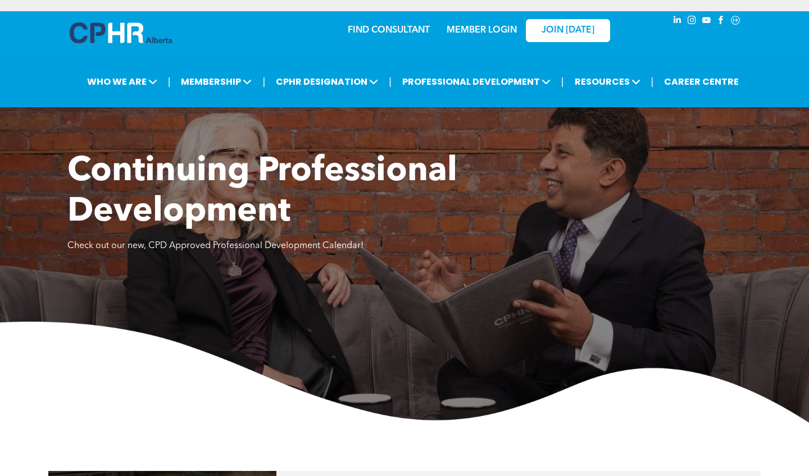 The image size is (809, 476). I want to click on span: RESOURCES, so click(607, 81).